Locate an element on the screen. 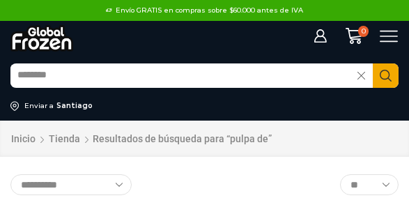 The width and height of the screenshot is (409, 198). div: Enviar a is located at coordinates (39, 106).